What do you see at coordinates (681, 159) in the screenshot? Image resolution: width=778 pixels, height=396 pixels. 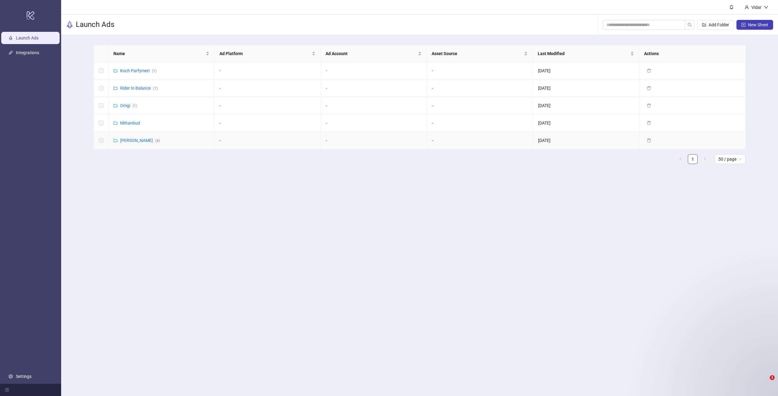 I see `li: Previous Page` at bounding box center [681, 159].